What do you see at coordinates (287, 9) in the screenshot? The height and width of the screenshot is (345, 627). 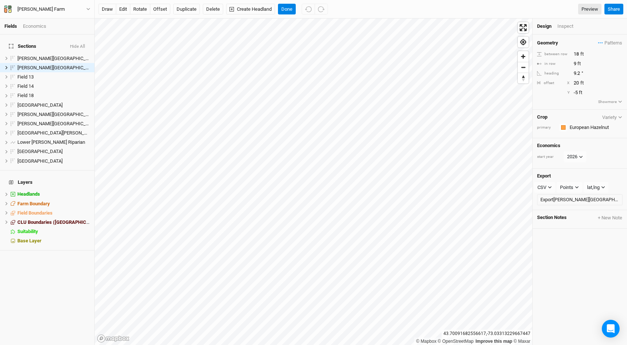 I see `button: Done` at bounding box center [287, 9].